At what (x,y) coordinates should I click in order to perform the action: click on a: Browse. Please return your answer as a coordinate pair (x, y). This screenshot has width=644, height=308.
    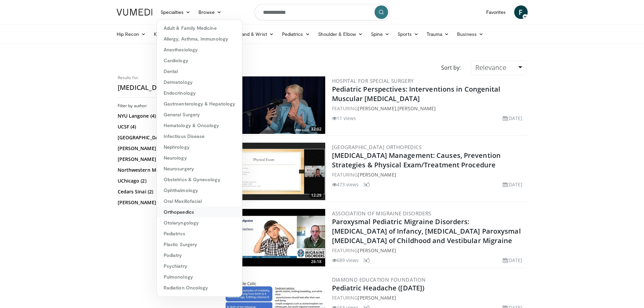
    Looking at the image, I should click on (210, 12).